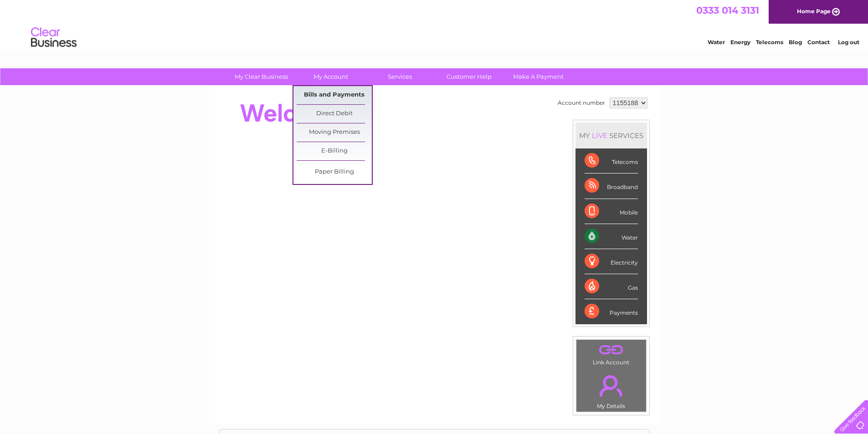 This screenshot has width=868, height=434. I want to click on div: Electricity, so click(611, 261).